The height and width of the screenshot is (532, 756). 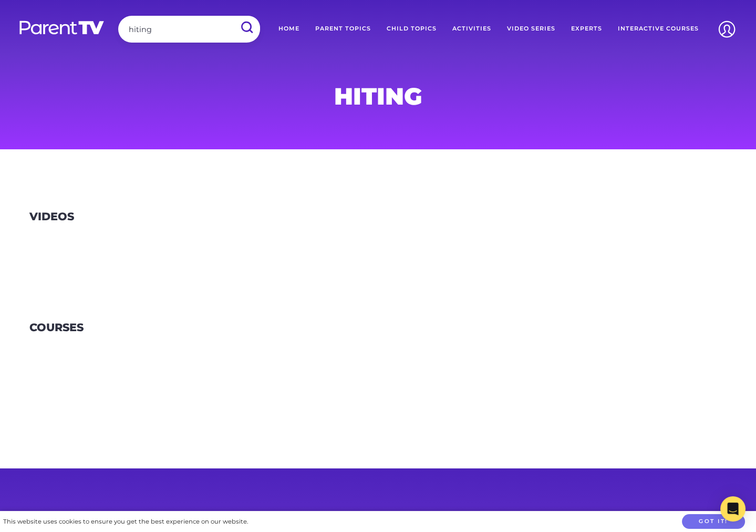 What do you see at coordinates (289, 29) in the screenshot?
I see `a: Home` at bounding box center [289, 29].